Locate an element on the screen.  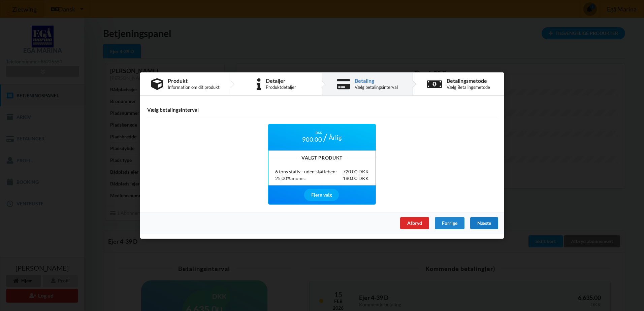
div: Afbryd is located at coordinates (415, 223).